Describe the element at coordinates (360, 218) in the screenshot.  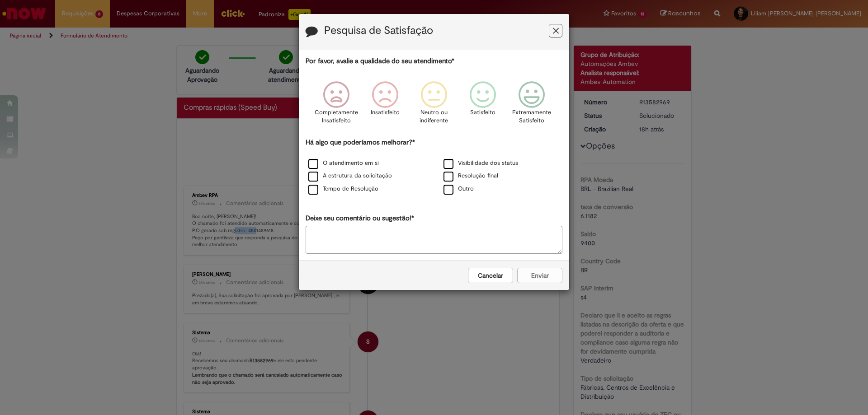
I see `label: Deixe seu comentário ou sugestão!*` at that location.